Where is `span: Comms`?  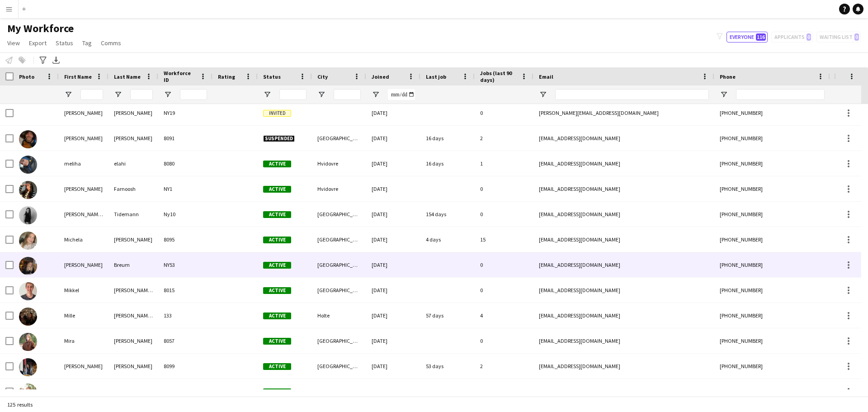 span: Comms is located at coordinates (111, 43).